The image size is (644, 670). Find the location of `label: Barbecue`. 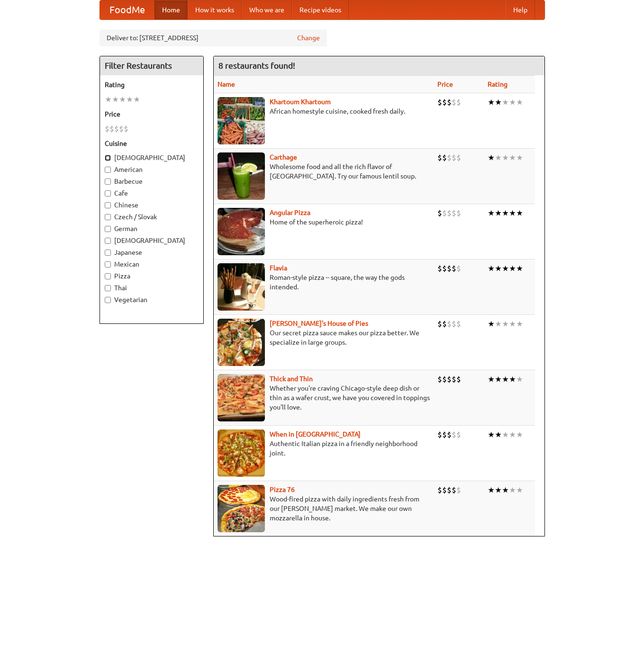

label: Barbecue is located at coordinates (152, 182).